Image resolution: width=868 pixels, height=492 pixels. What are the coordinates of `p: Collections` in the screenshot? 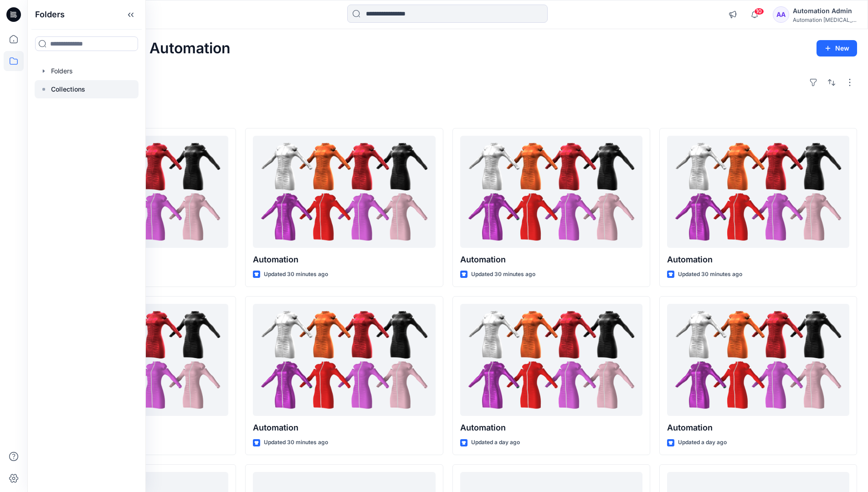 It's located at (68, 90).